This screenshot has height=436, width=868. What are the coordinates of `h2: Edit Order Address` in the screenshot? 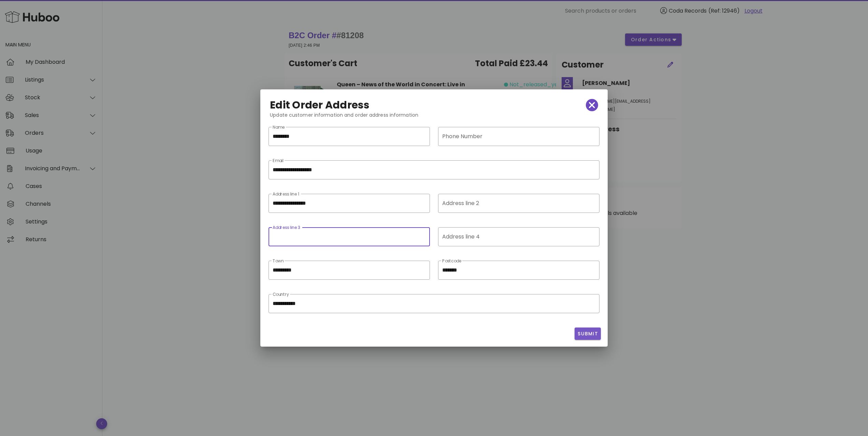 It's located at (319, 105).